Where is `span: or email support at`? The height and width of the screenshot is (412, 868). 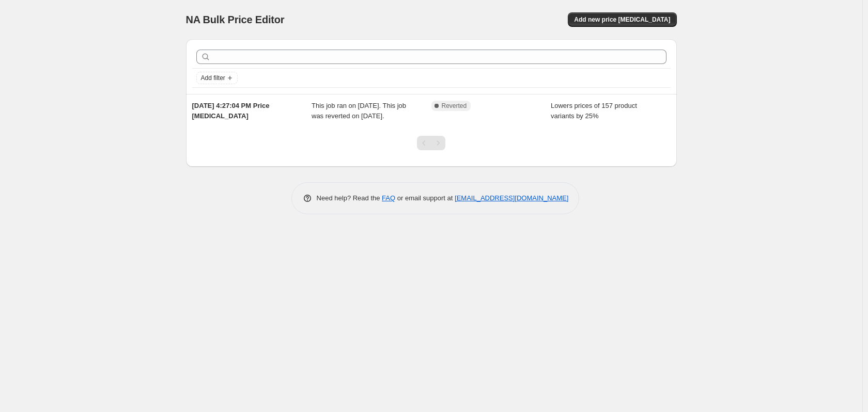
span: or email support at is located at coordinates (424, 198).